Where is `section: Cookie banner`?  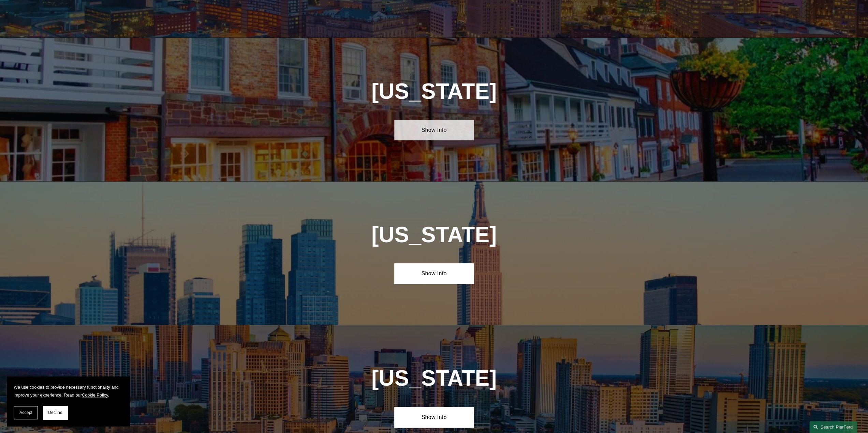 section: Cookie banner is located at coordinates (68, 401).